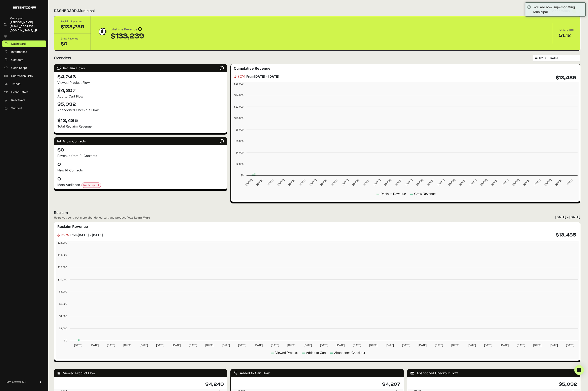 This screenshot has width=588, height=391. Describe the element at coordinates (19, 44) in the screenshot. I see `span: Dashboard` at that location.